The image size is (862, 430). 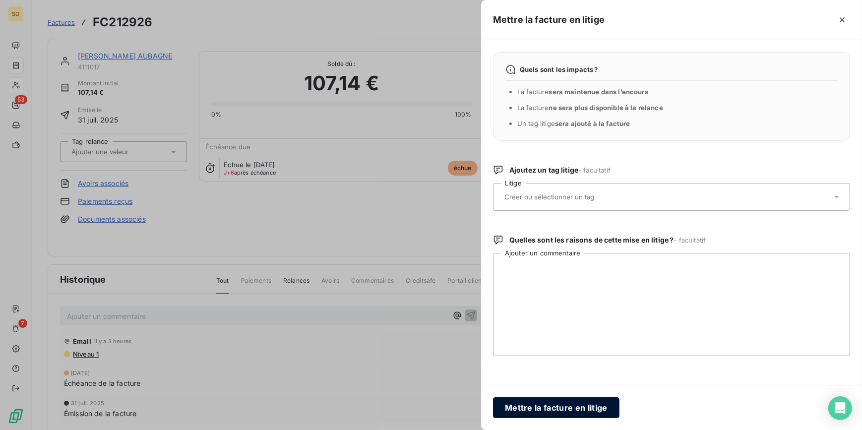 What do you see at coordinates (574, 123) in the screenshot?
I see `span: Un tag litige` at bounding box center [574, 123].